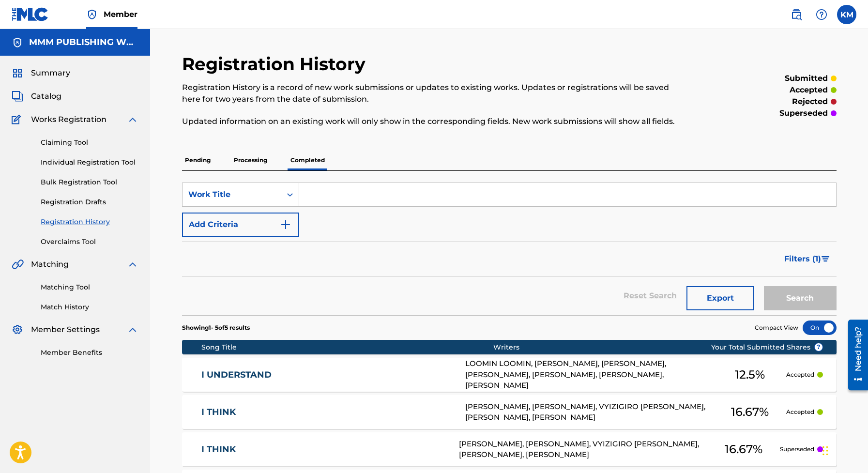  Describe the element at coordinates (89, 202) in the screenshot. I see `a: Registration Drafts` at that location.